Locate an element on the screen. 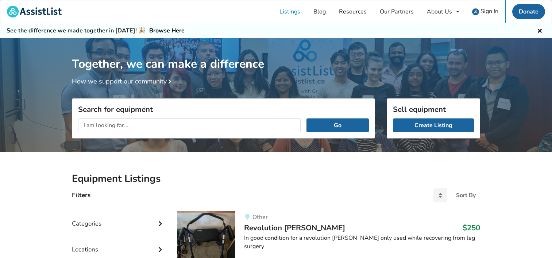  span: Other is located at coordinates (260, 217).